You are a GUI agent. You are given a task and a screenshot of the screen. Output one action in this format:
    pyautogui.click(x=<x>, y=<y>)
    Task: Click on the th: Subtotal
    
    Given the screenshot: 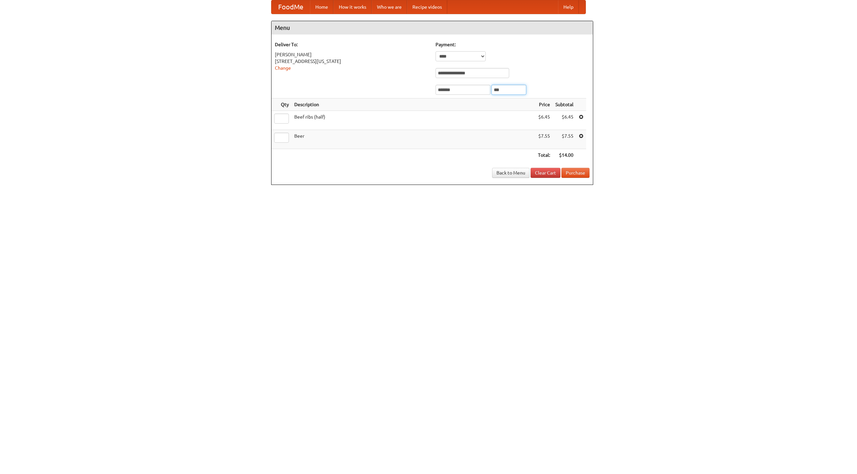 What is the action you would take?
    pyautogui.click(x=565, y=104)
    